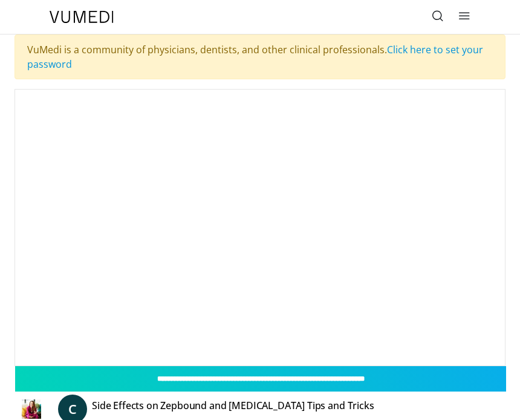  I want to click on img: Dr. Carolynn Francavilla, so click(32, 409).